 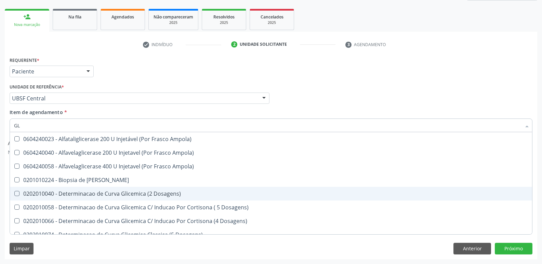 What do you see at coordinates (37, 87) in the screenshot?
I see `label: Unidade de referência` at bounding box center [37, 87].